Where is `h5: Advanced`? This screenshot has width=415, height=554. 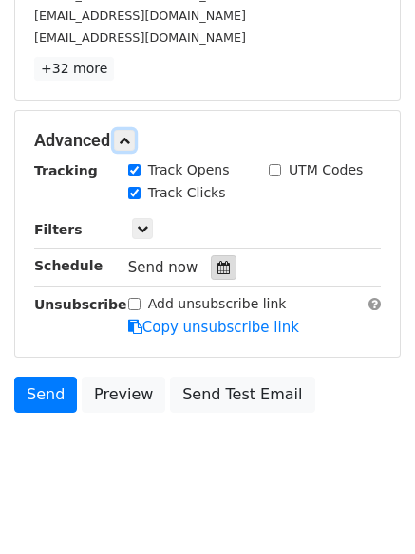 h5: Advanced is located at coordinates (207, 140).